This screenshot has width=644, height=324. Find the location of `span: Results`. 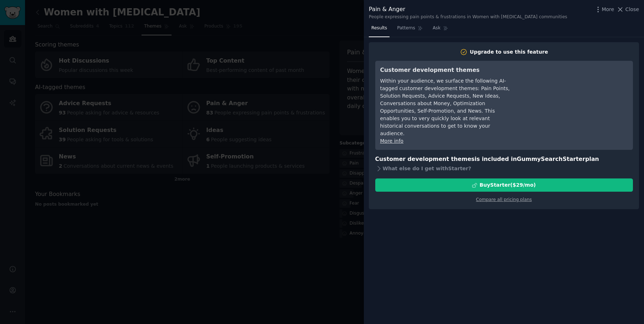

span: Results is located at coordinates (379, 28).